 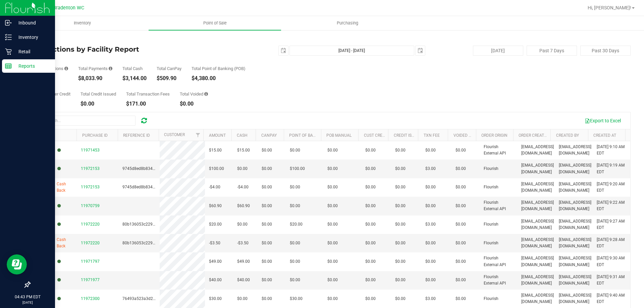 What do you see at coordinates (90, 298) in the screenshot?
I see `span: 11972300` at bounding box center [90, 298].